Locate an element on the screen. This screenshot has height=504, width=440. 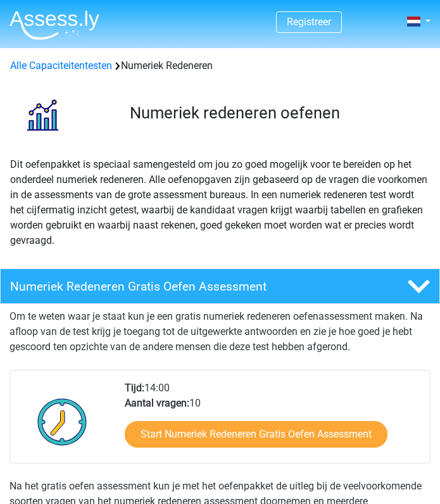
a: Registreer is located at coordinates (309, 22).